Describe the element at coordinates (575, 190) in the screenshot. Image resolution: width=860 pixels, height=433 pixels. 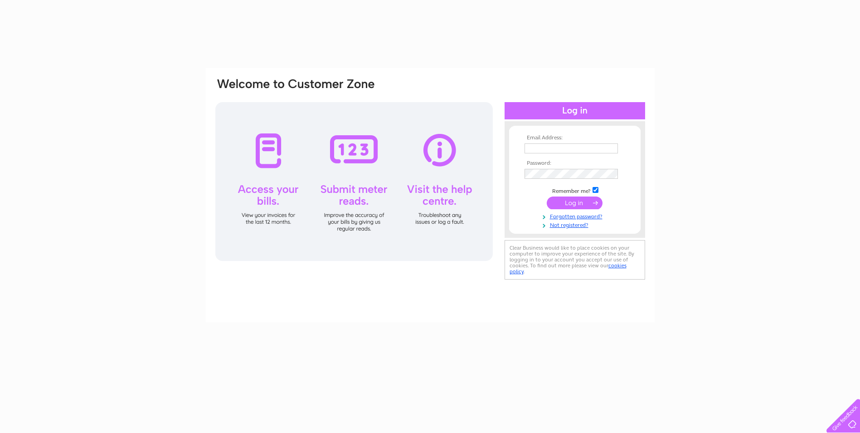
I see `td: Remember me?` at that location.